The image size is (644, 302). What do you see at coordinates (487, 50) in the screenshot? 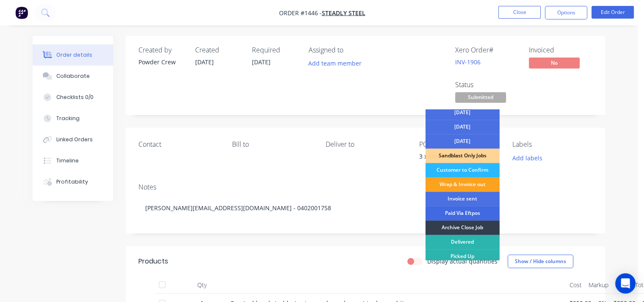
I see `div: Xero Order #` at bounding box center [487, 50].